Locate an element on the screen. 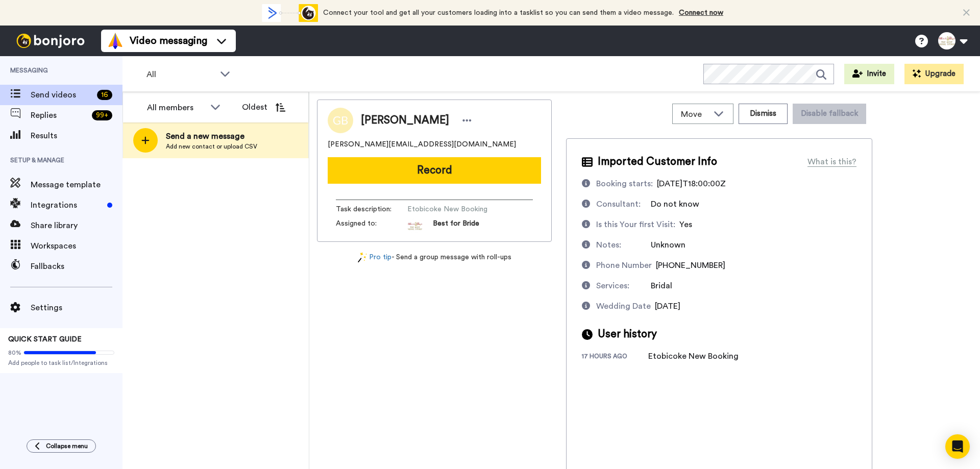  span: Send a new message is located at coordinates (211, 136).